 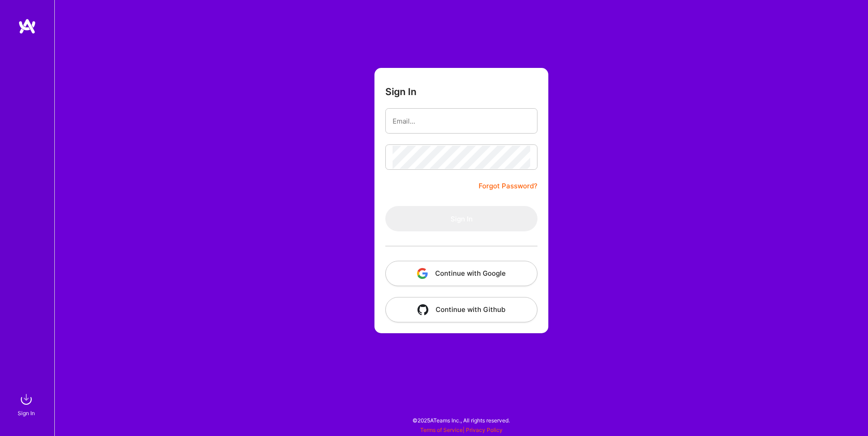 I want to click on button: Continue with Google, so click(x=461, y=273).